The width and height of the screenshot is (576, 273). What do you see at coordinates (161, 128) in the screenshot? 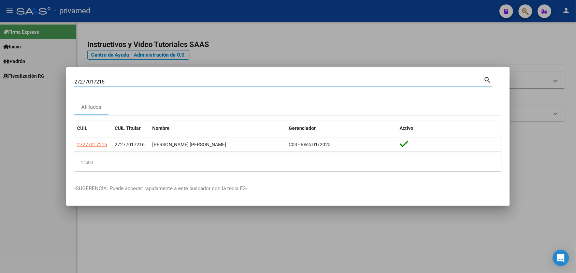
I see `span: Nombre` at bounding box center [161, 128].